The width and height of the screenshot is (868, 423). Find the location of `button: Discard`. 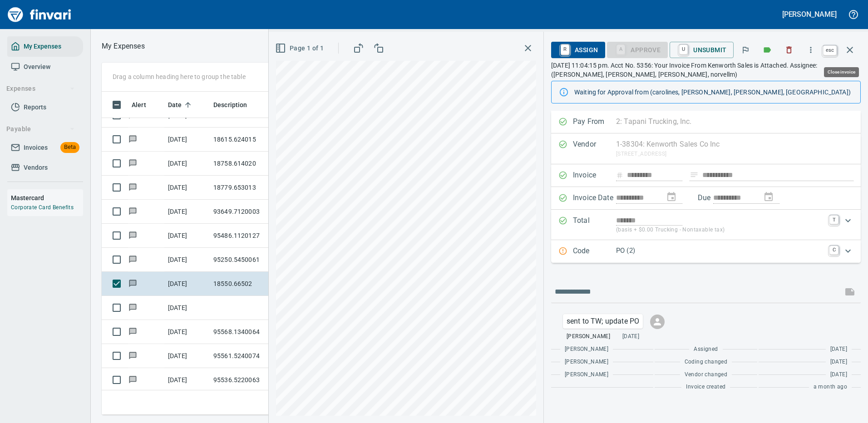

button: Discard is located at coordinates (789, 50).